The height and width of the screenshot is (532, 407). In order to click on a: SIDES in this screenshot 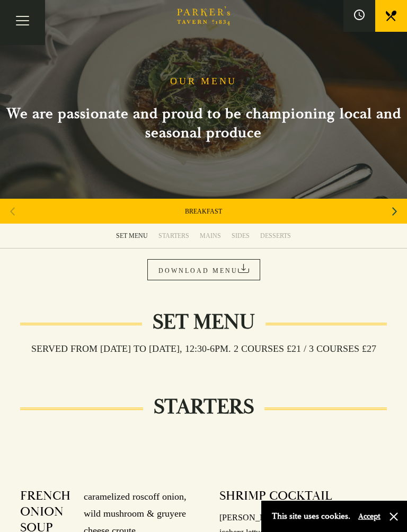, I will do `click(241, 236)`.